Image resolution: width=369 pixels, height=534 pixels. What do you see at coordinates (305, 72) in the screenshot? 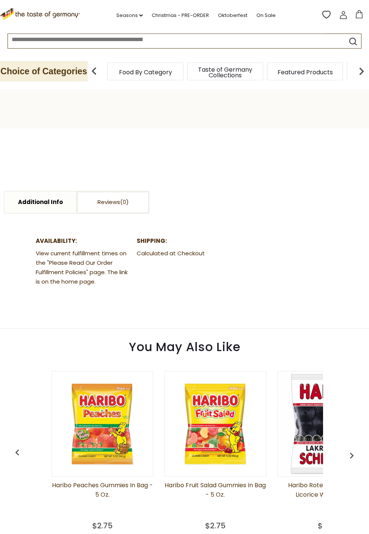
I see `span: Featured Products` at bounding box center [305, 72].